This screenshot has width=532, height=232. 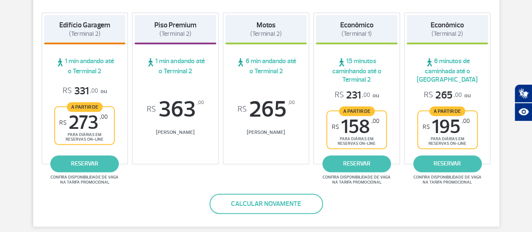 I want to click on strong: Motos, so click(x=266, y=25).